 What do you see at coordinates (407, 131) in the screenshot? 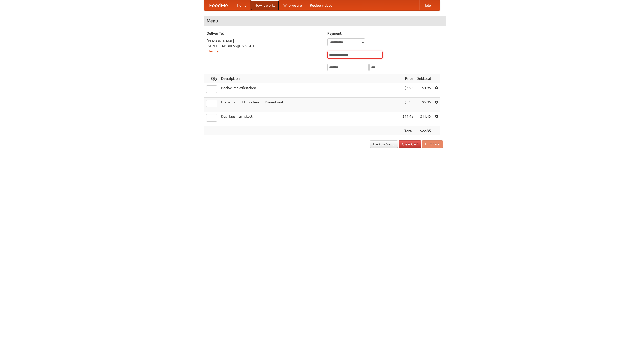
I see `th: Total:` at bounding box center [407, 131].